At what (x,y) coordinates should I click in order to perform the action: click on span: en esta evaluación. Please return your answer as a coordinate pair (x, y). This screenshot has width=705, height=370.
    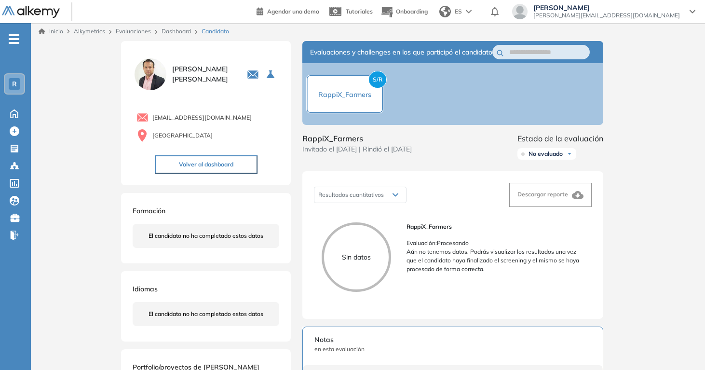
    Looking at the image, I should click on (453, 349).